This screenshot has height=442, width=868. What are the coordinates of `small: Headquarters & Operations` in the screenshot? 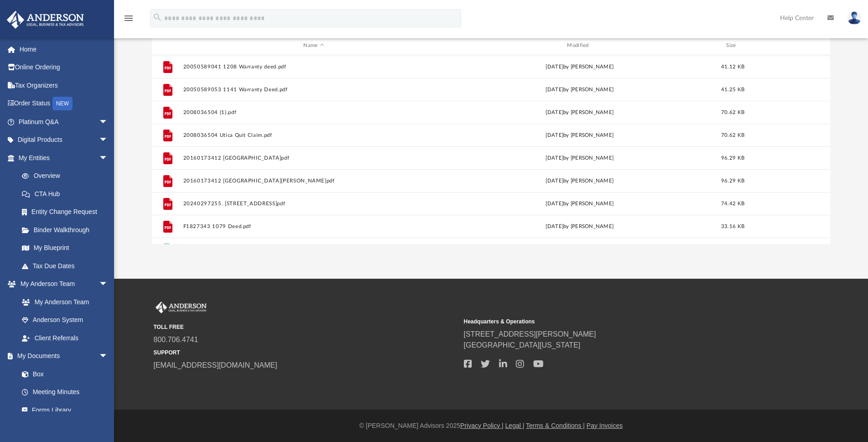 It's located at (615, 322).